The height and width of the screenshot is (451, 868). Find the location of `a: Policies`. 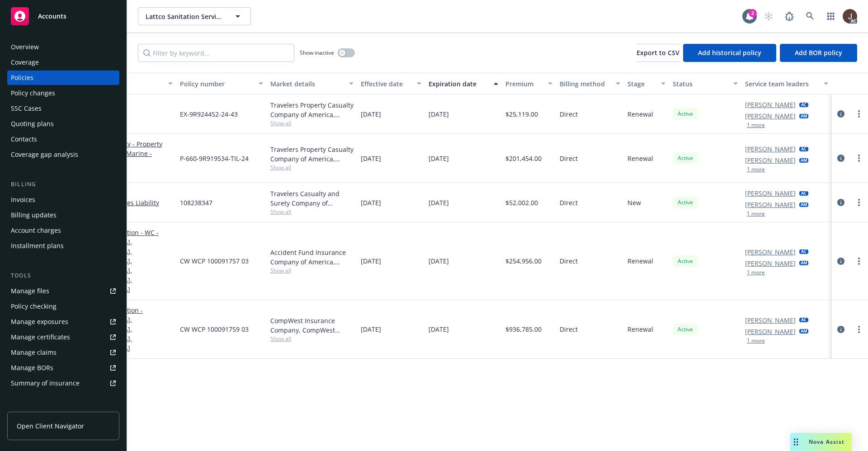

a: Policies is located at coordinates (63, 78).